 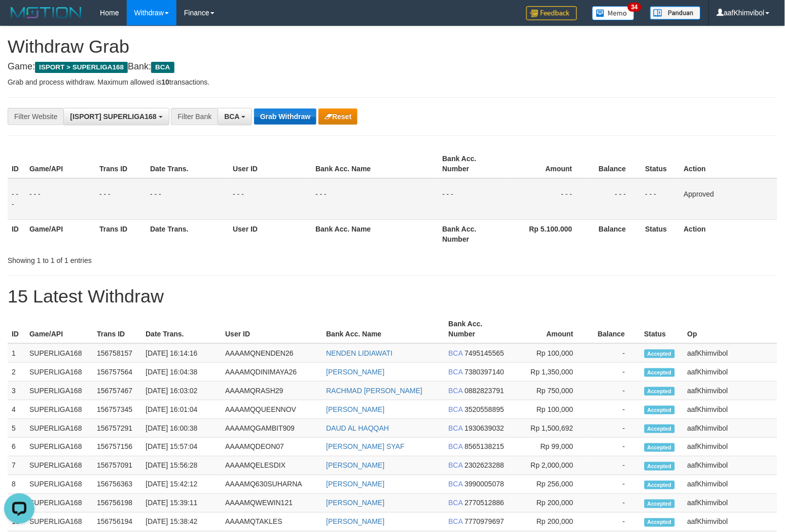 What do you see at coordinates (484, 522) in the screenshot?
I see `span: Copy 7770979697 to clipboard` at bounding box center [484, 522].